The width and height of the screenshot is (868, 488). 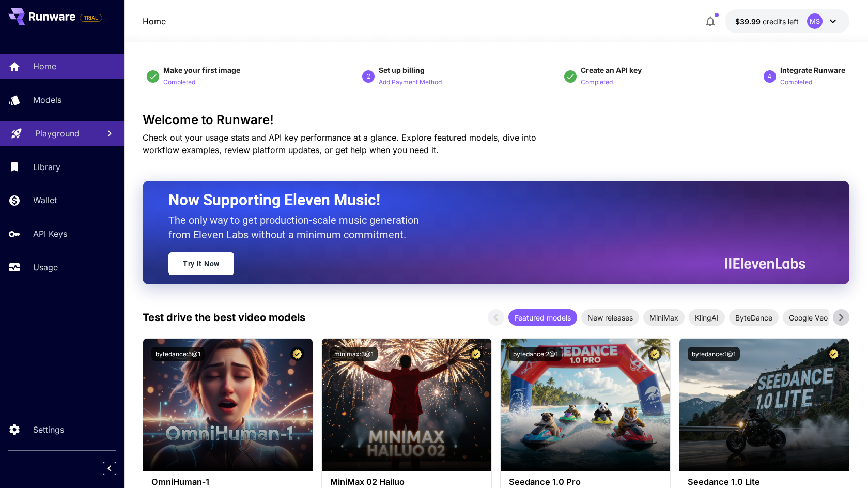 What do you see at coordinates (50, 234) in the screenshot?
I see `p: API Keys` at bounding box center [50, 234].